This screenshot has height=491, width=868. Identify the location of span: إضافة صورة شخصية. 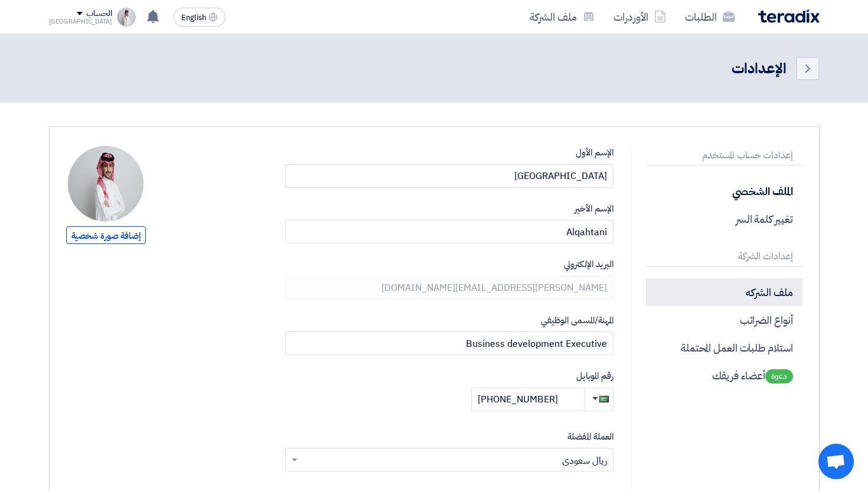
(106, 235).